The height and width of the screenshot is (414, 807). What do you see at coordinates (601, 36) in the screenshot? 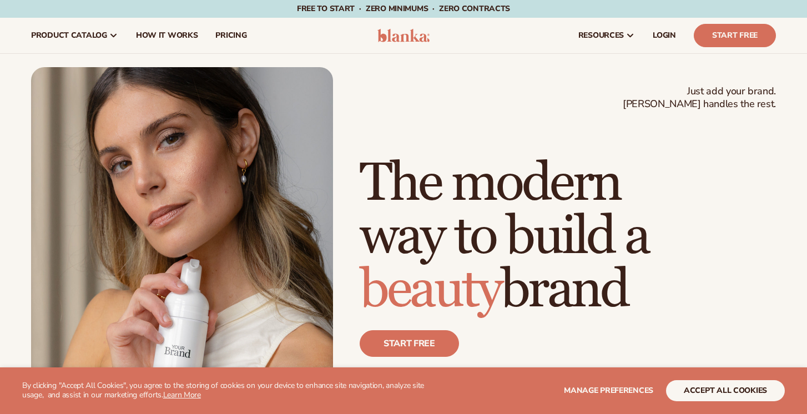
I see `span: resources` at bounding box center [601, 36].